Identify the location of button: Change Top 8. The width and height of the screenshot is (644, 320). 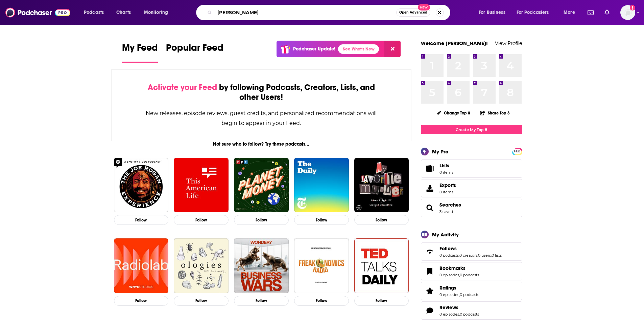
(454, 113).